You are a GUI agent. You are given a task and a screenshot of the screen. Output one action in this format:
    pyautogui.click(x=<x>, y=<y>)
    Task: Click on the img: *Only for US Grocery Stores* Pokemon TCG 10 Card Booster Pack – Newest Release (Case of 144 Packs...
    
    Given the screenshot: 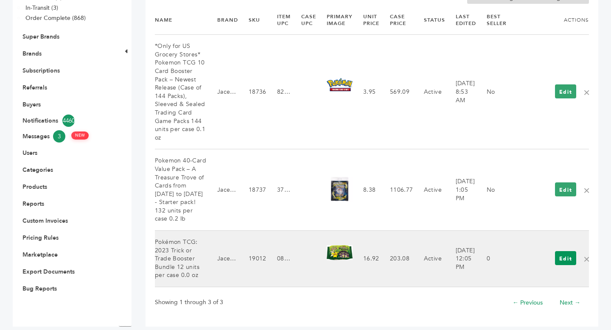 What is the action you would take?
    pyautogui.click(x=340, y=84)
    